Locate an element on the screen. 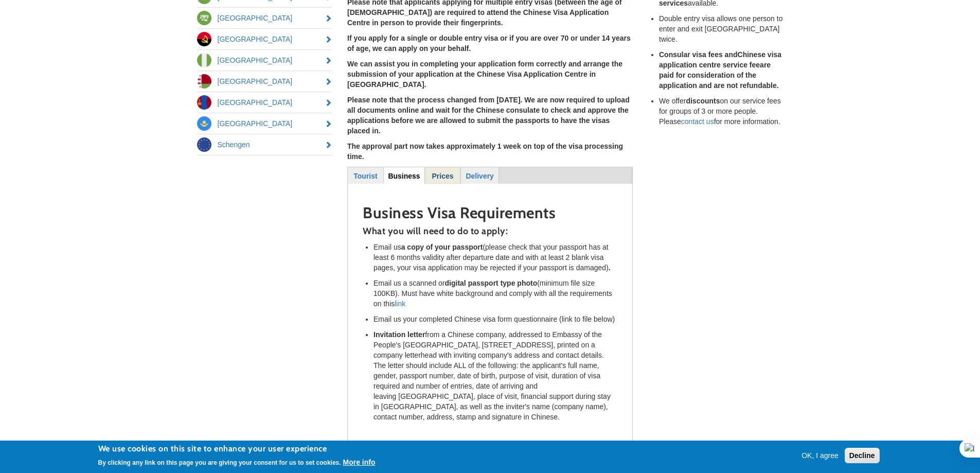 This screenshot has width=980, height=473. button: Decline is located at coordinates (862, 455).